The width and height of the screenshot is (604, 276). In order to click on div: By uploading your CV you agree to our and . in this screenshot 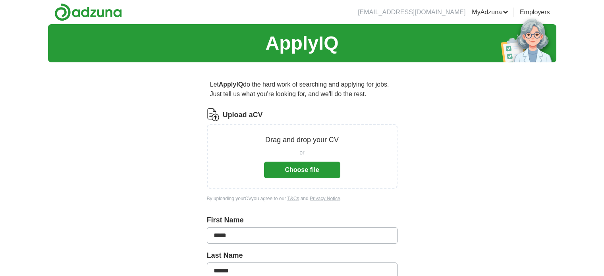, I will do `click(302, 199)`.